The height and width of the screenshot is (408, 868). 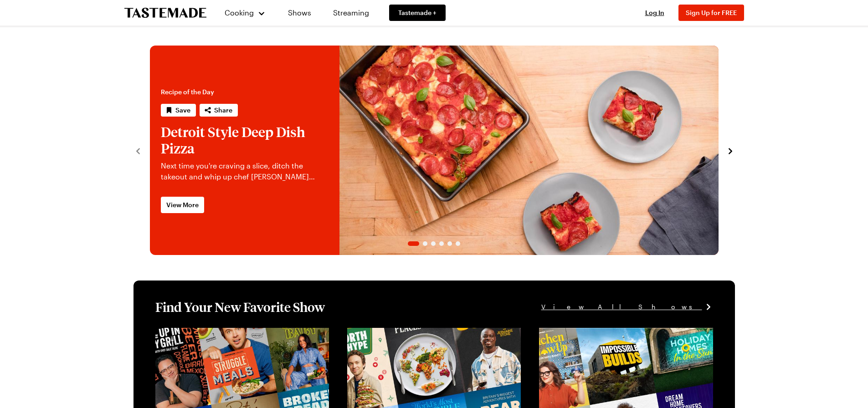 What do you see at coordinates (711, 12) in the screenshot?
I see `span: Sign Up for FREE` at bounding box center [711, 12].